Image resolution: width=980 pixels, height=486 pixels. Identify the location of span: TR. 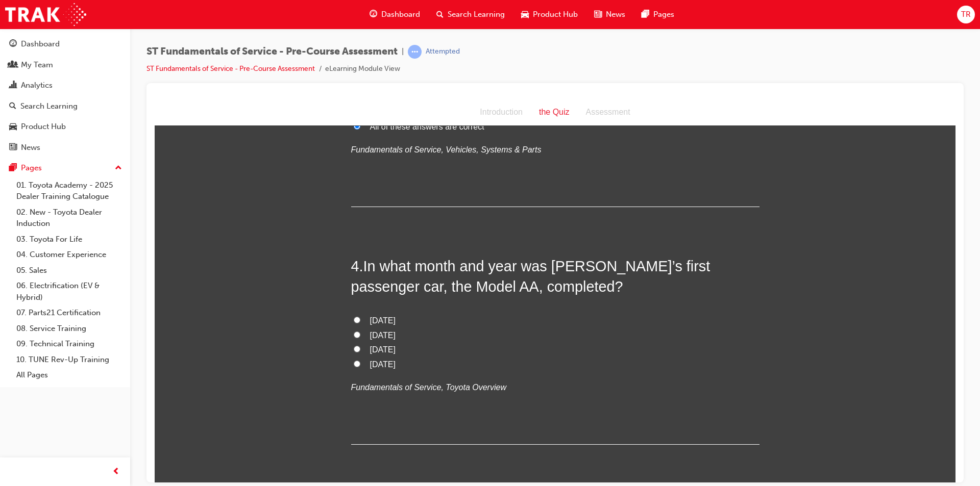
(966, 14).